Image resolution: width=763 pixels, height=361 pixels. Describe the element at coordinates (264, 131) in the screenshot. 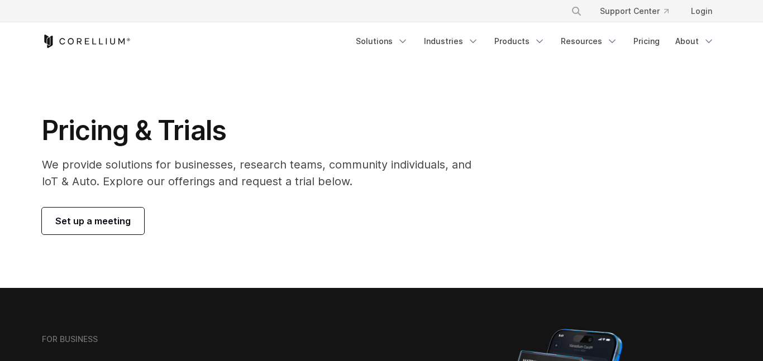

I see `h1: Pricing & Trials` at that location.